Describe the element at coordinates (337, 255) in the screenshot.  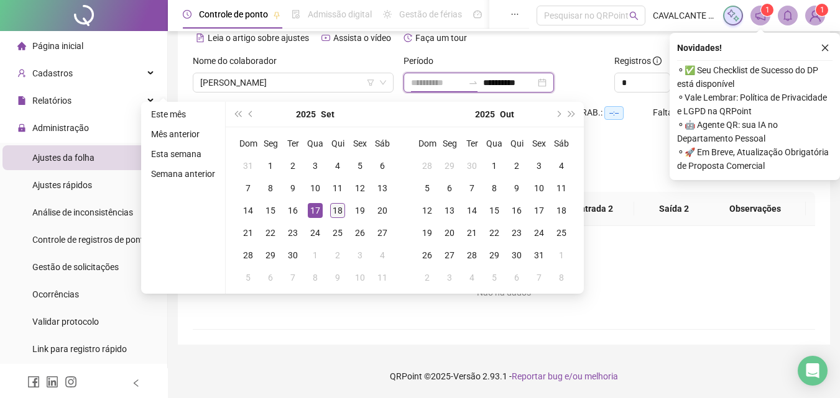
I see `td: 2025-10-02` at that location.